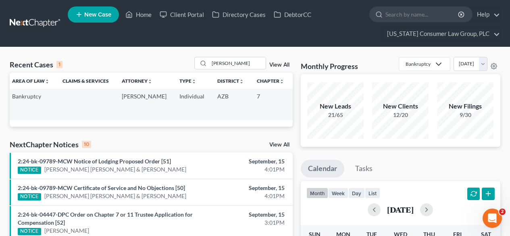 The height and width of the screenshot is (236, 510). I want to click on a: Home, so click(138, 15).